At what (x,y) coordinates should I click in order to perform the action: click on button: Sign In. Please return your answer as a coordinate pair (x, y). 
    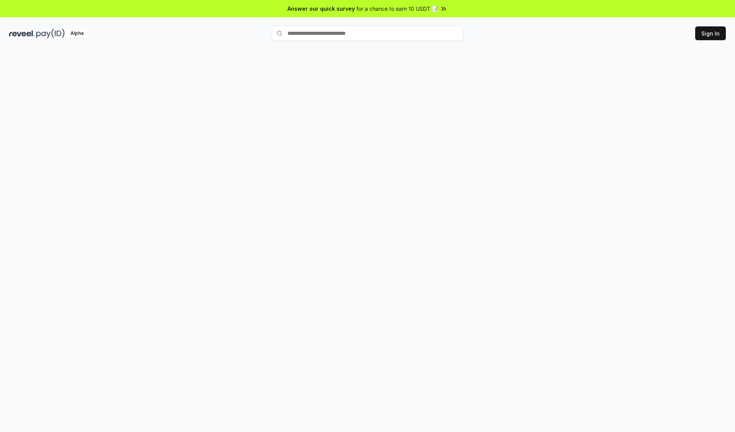
    Looking at the image, I should click on (710, 33).